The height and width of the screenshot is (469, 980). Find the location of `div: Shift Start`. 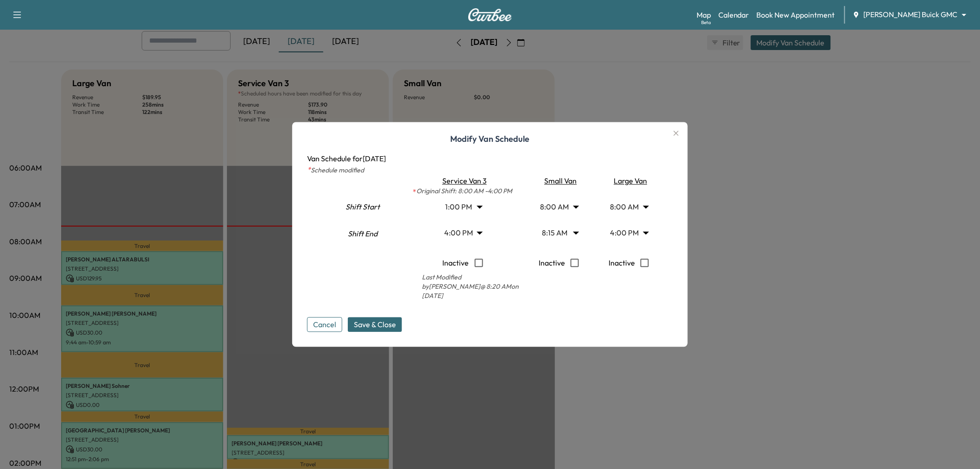

div: Shift Start is located at coordinates (363, 209).